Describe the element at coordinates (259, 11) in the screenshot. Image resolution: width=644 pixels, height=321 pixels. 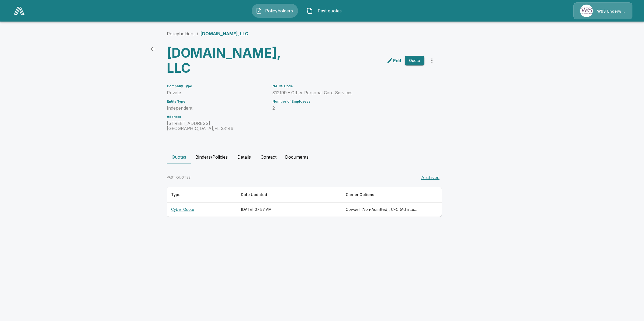
I see `img: Policyholders Icon` at that location.